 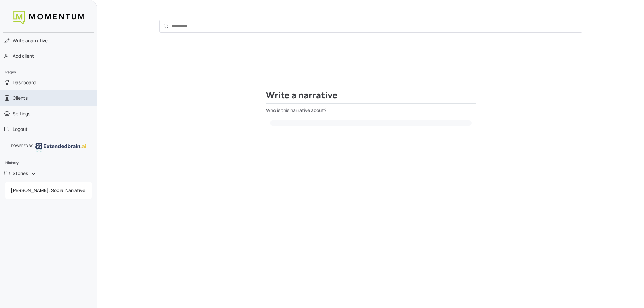 What do you see at coordinates (20, 174) in the screenshot?
I see `span: Stories` at bounding box center [20, 174].